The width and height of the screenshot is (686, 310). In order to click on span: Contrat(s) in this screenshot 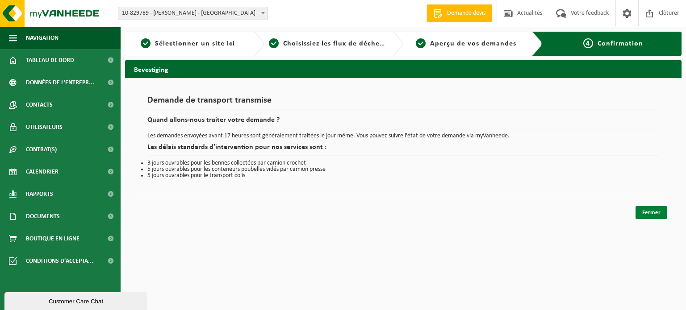, I will do `click(41, 150)`.